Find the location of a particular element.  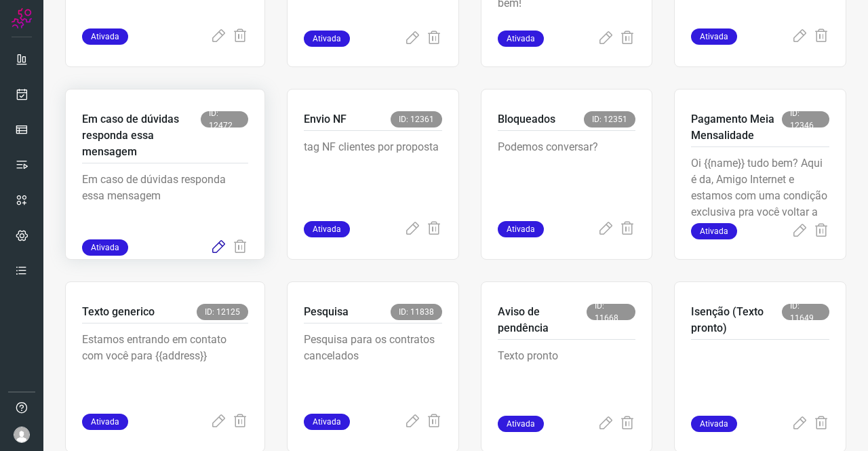

span: ID: 11649 is located at coordinates (805, 312).